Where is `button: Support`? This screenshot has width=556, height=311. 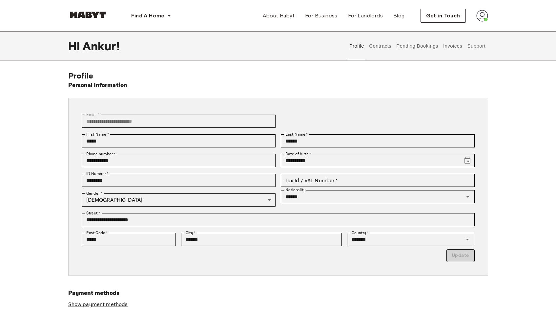
button: Support is located at coordinates (477, 46).